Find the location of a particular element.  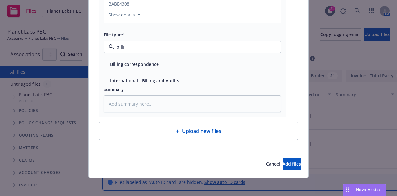

span: Add files is located at coordinates (292, 164).